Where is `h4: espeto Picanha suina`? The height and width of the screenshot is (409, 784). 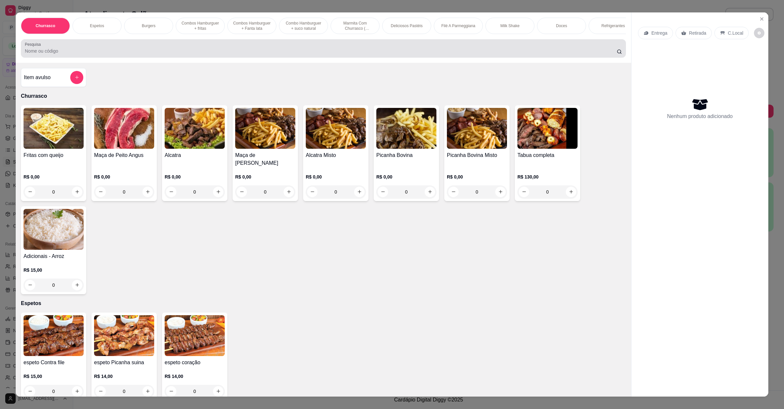 h4: espeto Picanha suina is located at coordinates (124, 362).